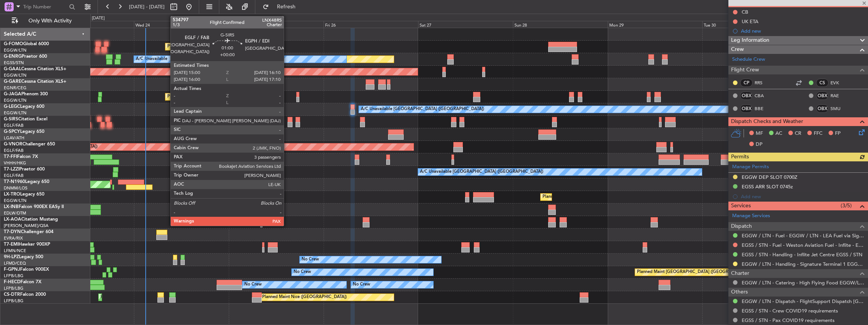 The width and height of the screenshot is (868, 325). Describe the element at coordinates (15, 213) in the screenshot. I see `a: EDLW/DTM` at that location.